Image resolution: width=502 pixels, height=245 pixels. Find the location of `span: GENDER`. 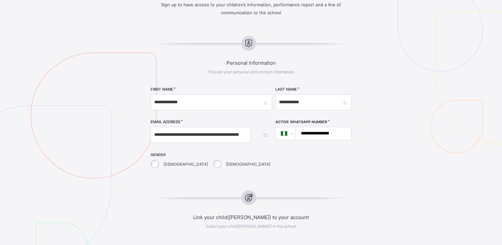

span: GENDER is located at coordinates (211, 155).